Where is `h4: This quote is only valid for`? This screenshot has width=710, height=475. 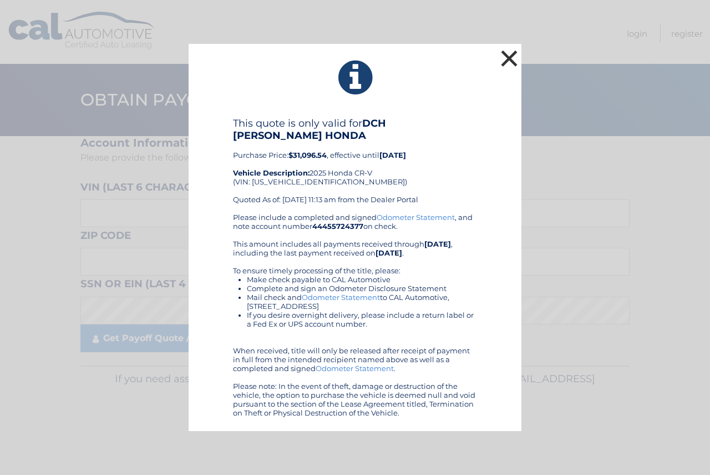 h4: This quote is only valid for is located at coordinates (355, 129).